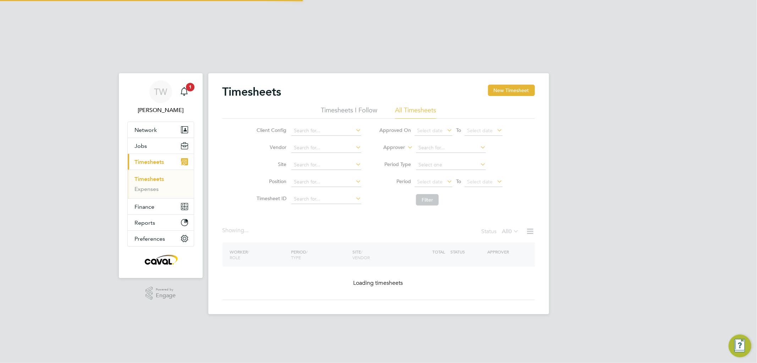 Image resolution: width=757 pixels, height=363 pixels. What do you see at coordinates (146, 130) in the screenshot?
I see `span: Network` at bounding box center [146, 130].